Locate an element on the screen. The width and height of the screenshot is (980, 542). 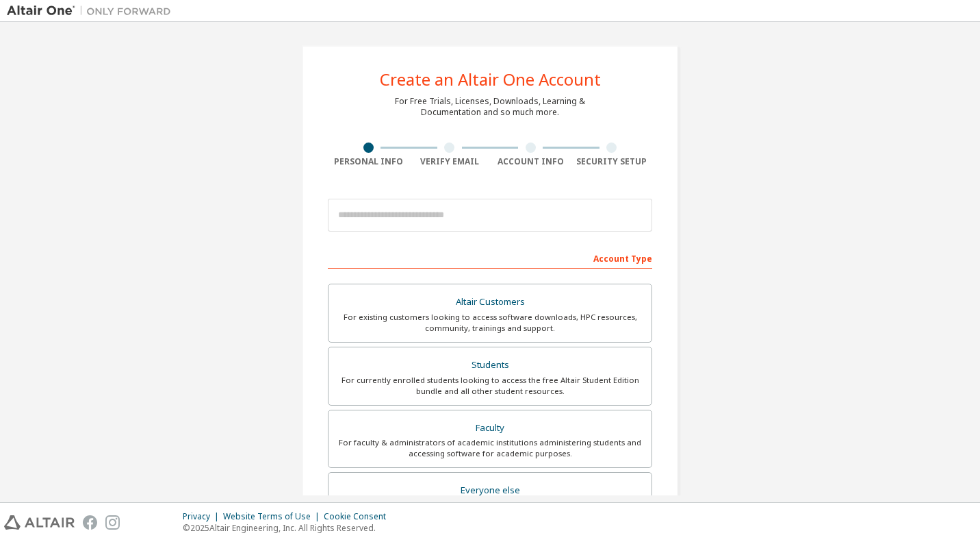
div: Verify Email is located at coordinates (450, 161).